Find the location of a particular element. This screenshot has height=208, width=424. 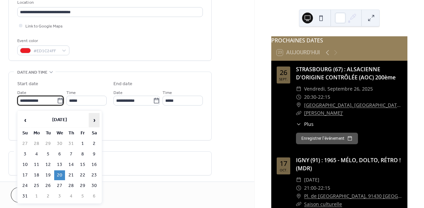

div: 26 is located at coordinates (283, 72).